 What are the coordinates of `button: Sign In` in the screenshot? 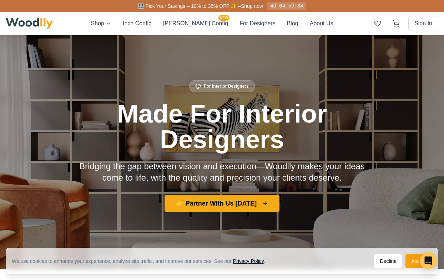 It's located at (423, 24).